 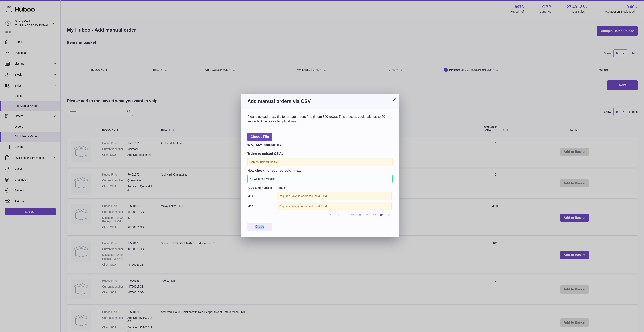 What do you see at coordinates (250, 196) in the screenshot?
I see `strong: 411` at bounding box center [250, 196].